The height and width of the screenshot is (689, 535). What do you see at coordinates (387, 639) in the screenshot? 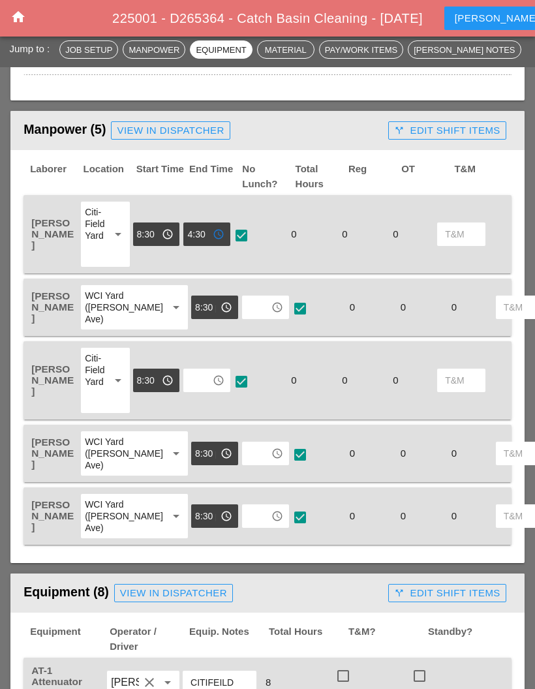
I see `span: T&M?` at bounding box center [387, 639].